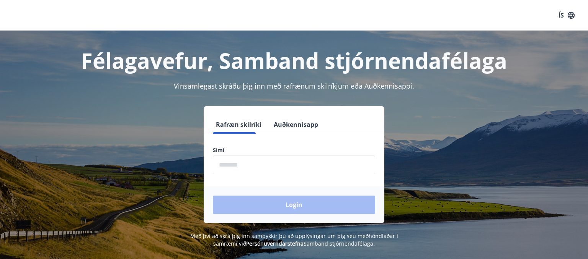 The height and width of the screenshot is (259, 588). What do you see at coordinates (294, 86) in the screenshot?
I see `span: Vinsamlegast skráðu þig inn með rafrænum skilríkjum eða Auðkennisappi.` at bounding box center [294, 86].